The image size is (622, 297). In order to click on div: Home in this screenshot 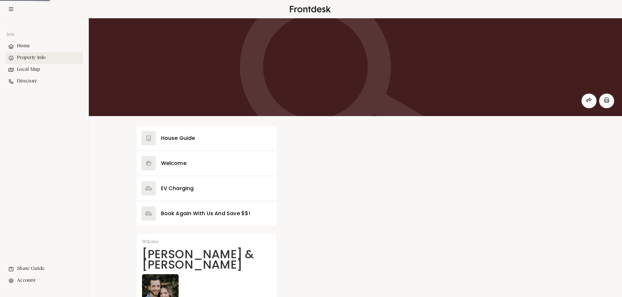, I will do `click(44, 46)`.